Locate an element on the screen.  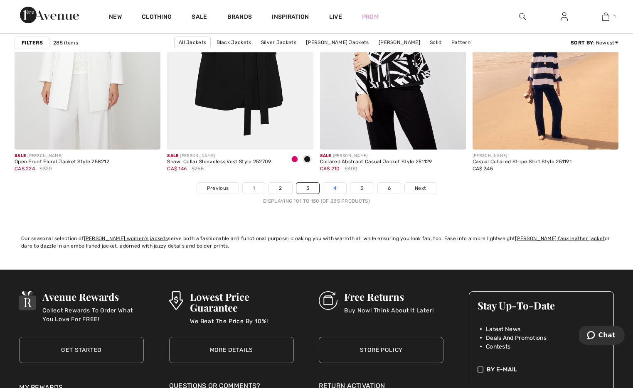
img: Free Returns is located at coordinates (328, 301).